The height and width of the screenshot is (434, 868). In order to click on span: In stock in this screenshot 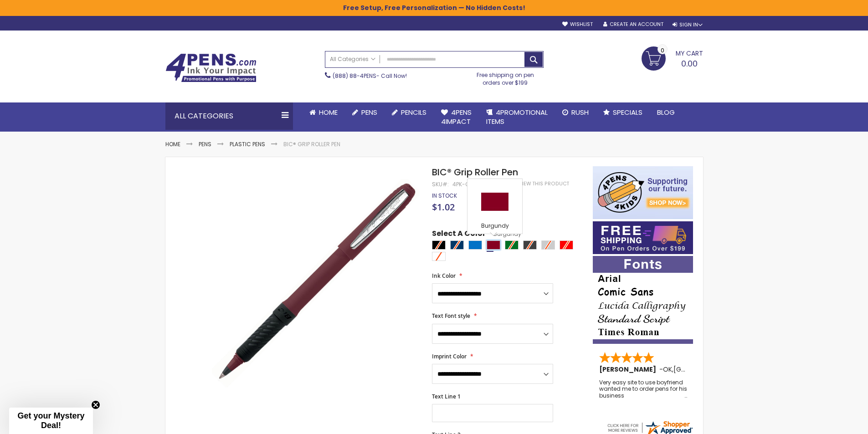, I will do `click(444, 196)`.